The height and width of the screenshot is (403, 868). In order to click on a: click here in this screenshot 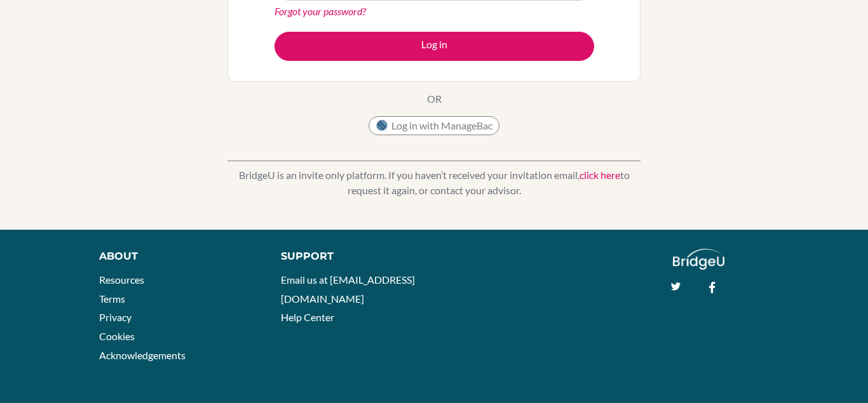, I will do `click(600, 175)`.